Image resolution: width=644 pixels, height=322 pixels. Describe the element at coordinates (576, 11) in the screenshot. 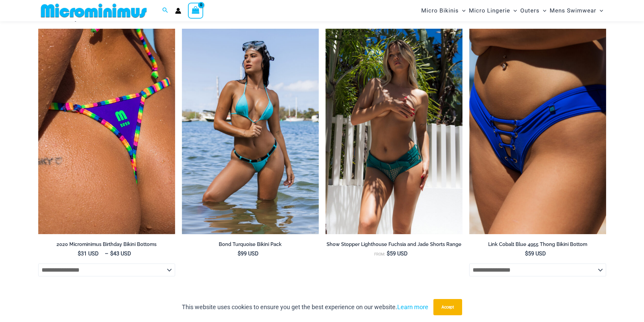

I see `a: Mens SwimwearMenu ToggleMenu Toggle` at that location.